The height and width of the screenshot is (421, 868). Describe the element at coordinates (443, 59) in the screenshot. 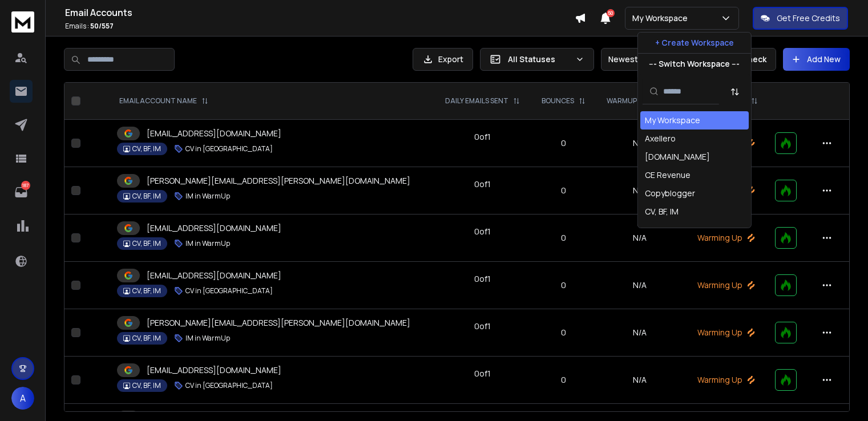

I see `button: Export` at that location.